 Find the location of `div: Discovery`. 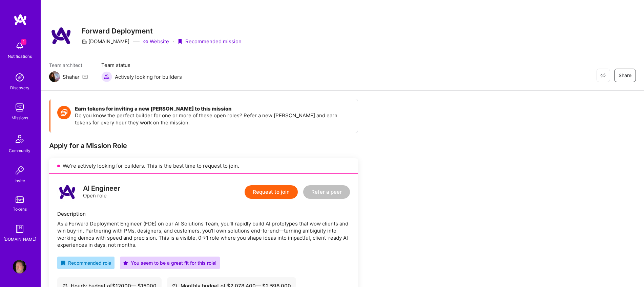

div: Discovery is located at coordinates (20, 88).